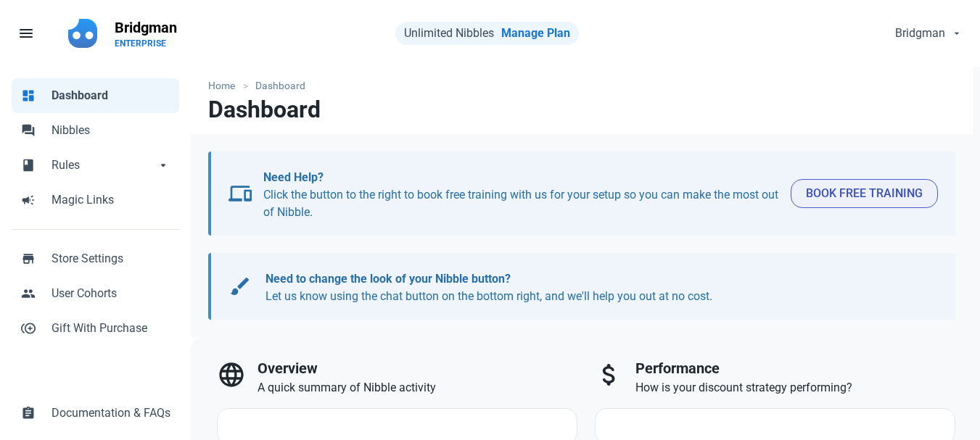 Image resolution: width=980 pixels, height=440 pixels. Describe the element at coordinates (95, 414) in the screenshot. I see `a: assignmentDocumentation & FAQs` at that location.